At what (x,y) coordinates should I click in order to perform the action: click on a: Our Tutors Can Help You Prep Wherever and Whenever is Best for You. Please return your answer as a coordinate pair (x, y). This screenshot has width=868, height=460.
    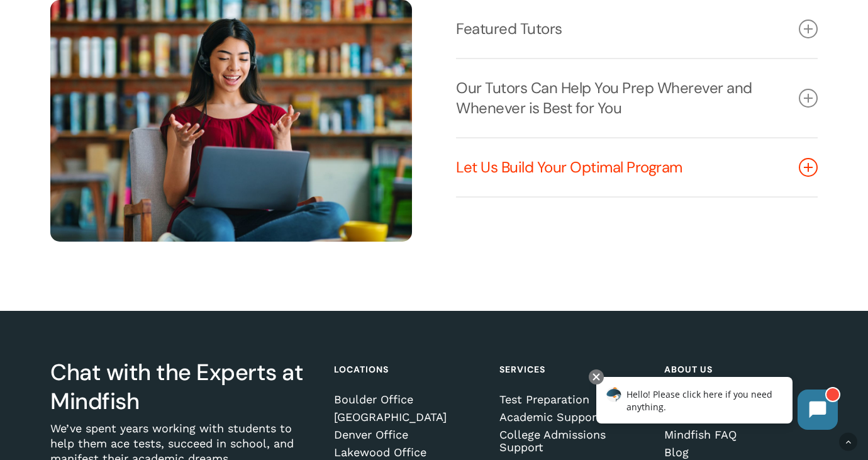
    Looking at the image, I should click on (637, 98).